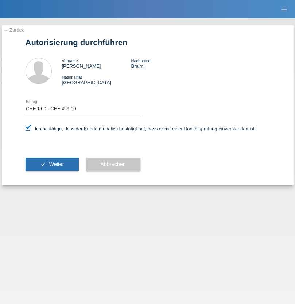 This screenshot has height=304, width=295. I want to click on a: menu, so click(284, 9).